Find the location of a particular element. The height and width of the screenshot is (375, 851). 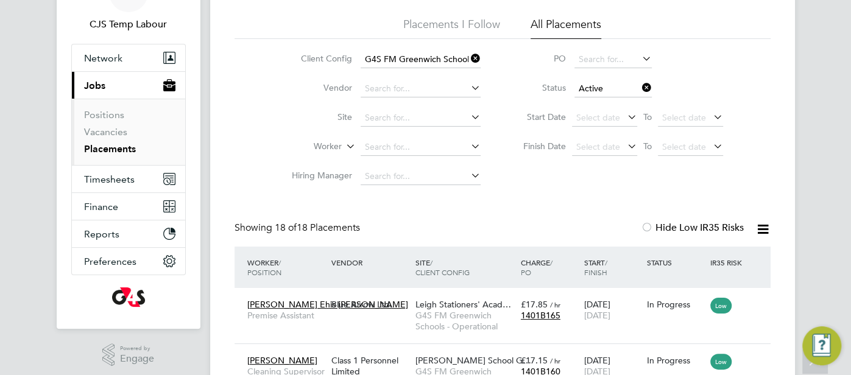

span: £17.85 is located at coordinates (534, 304).